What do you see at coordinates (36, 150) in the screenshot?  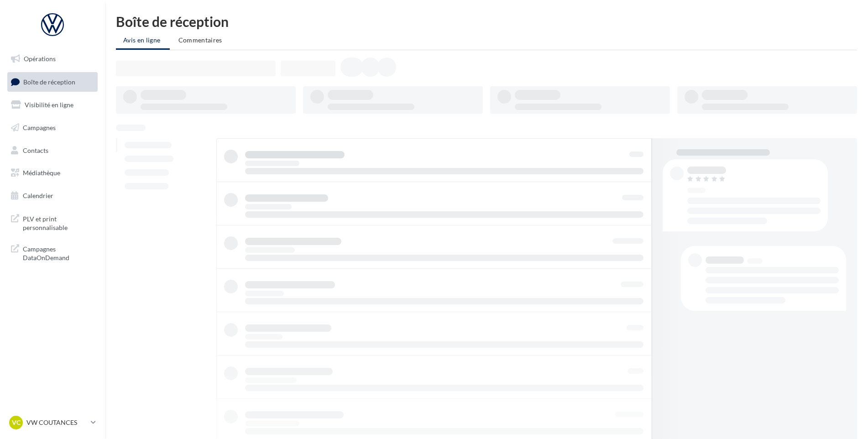 I see `span: Contacts` at bounding box center [36, 150].